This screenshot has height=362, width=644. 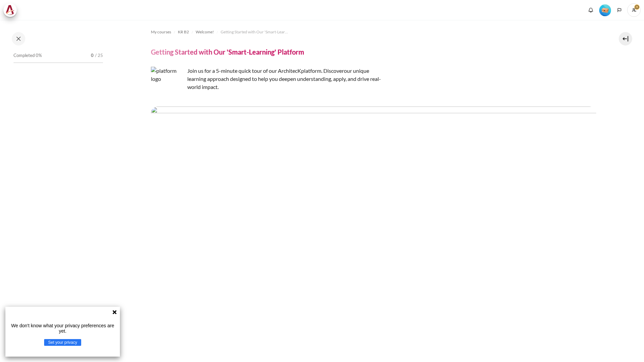 I want to click on a: Level #1, so click(x=605, y=10).